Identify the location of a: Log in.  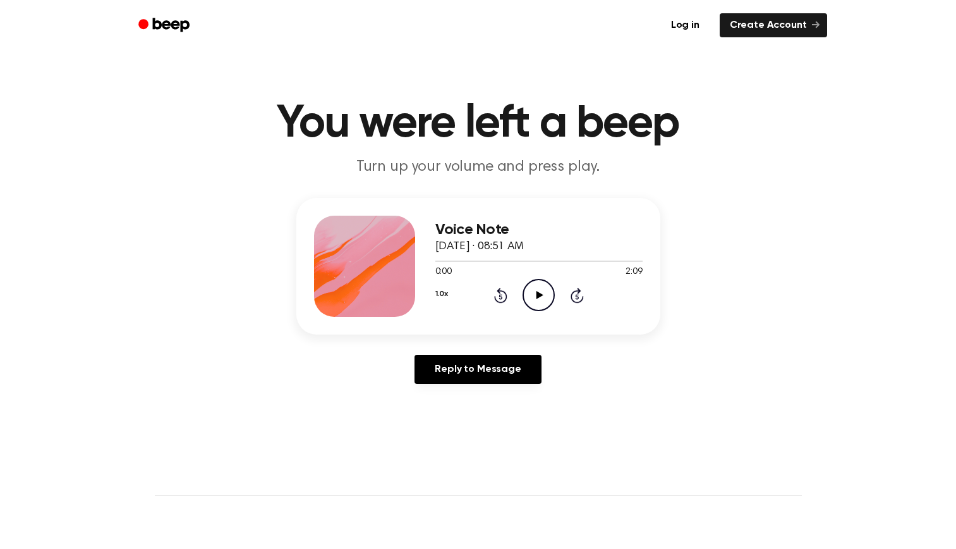
(685, 25).